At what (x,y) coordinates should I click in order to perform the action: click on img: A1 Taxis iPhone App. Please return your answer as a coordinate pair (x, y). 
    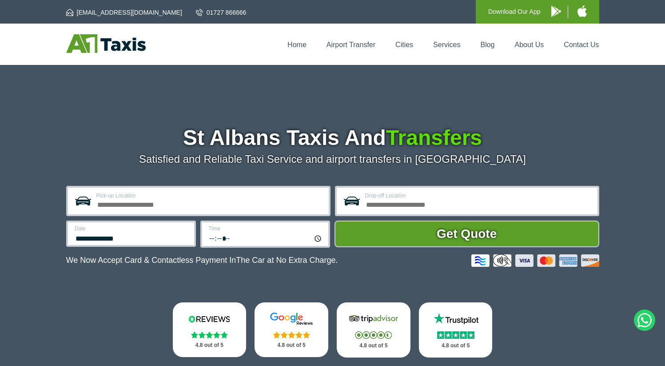
    Looking at the image, I should click on (582, 11).